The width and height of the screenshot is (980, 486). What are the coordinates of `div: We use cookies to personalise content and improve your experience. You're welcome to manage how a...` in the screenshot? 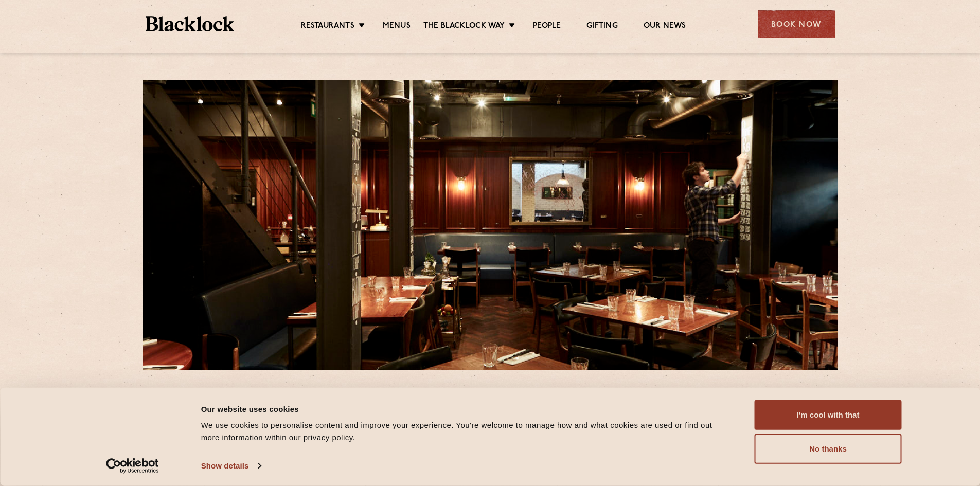 It's located at (466, 431).